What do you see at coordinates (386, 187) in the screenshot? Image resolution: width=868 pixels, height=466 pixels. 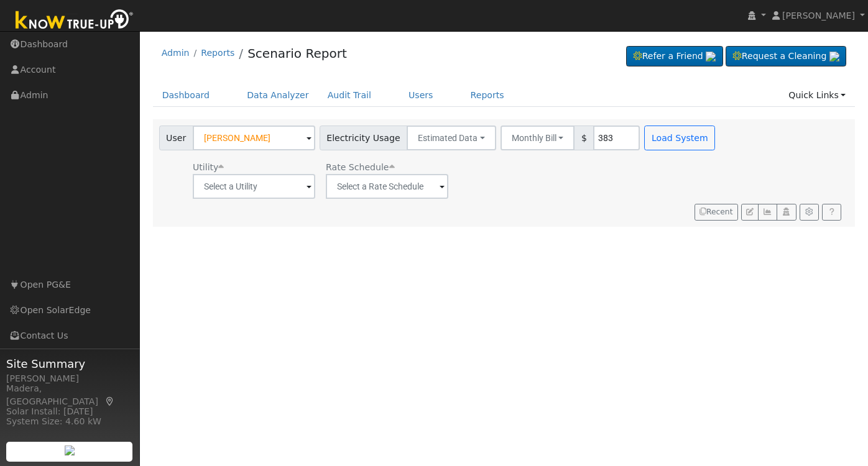 I see `input: Select a Rate Schedule` at bounding box center [386, 187].